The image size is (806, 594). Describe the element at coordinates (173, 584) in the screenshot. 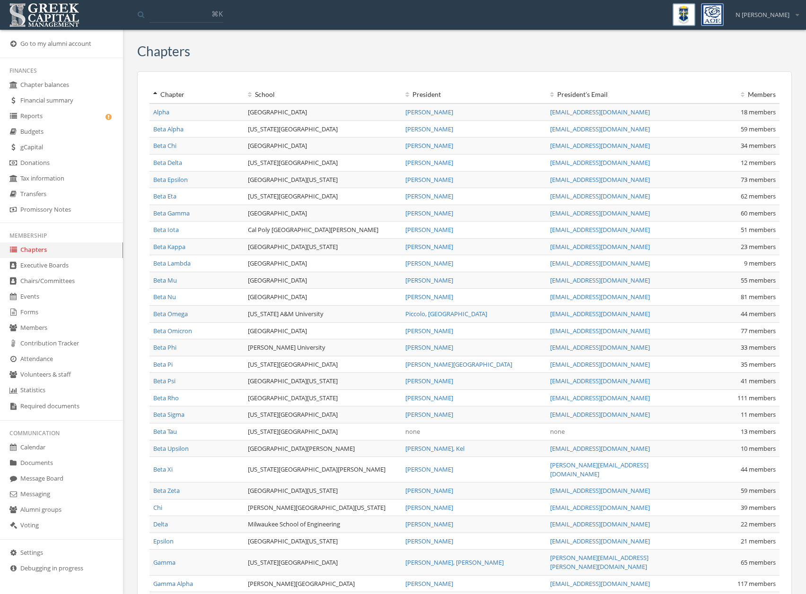

I see `a: Gamma Alpha` at that location.